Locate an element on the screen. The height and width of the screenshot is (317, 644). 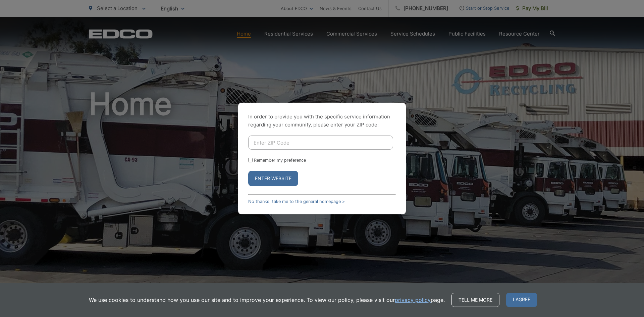
a: privacy policy is located at coordinates (413, 300).